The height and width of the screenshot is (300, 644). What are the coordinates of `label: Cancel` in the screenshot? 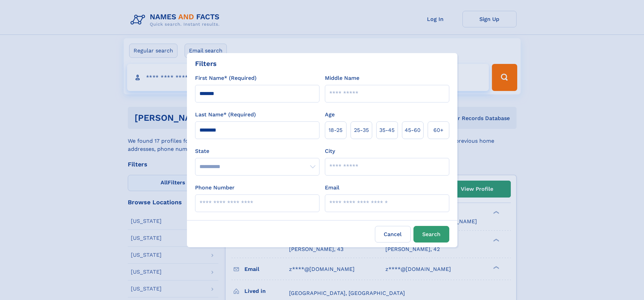 It's located at (392, 234).